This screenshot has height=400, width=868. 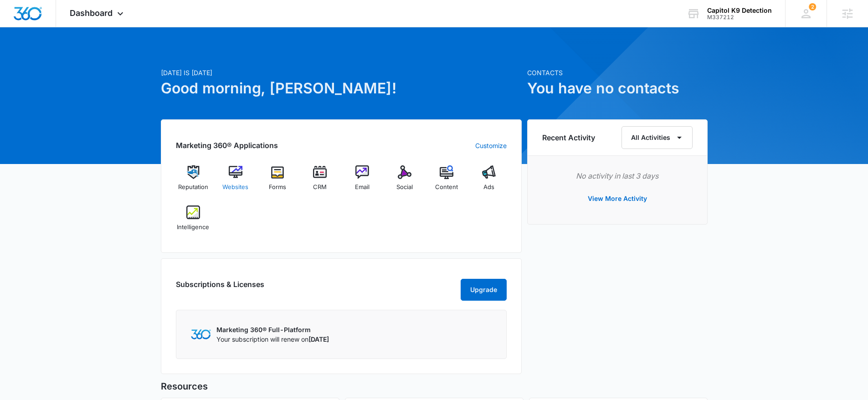 I want to click on p: No activity in last 3 days, so click(x=618, y=176).